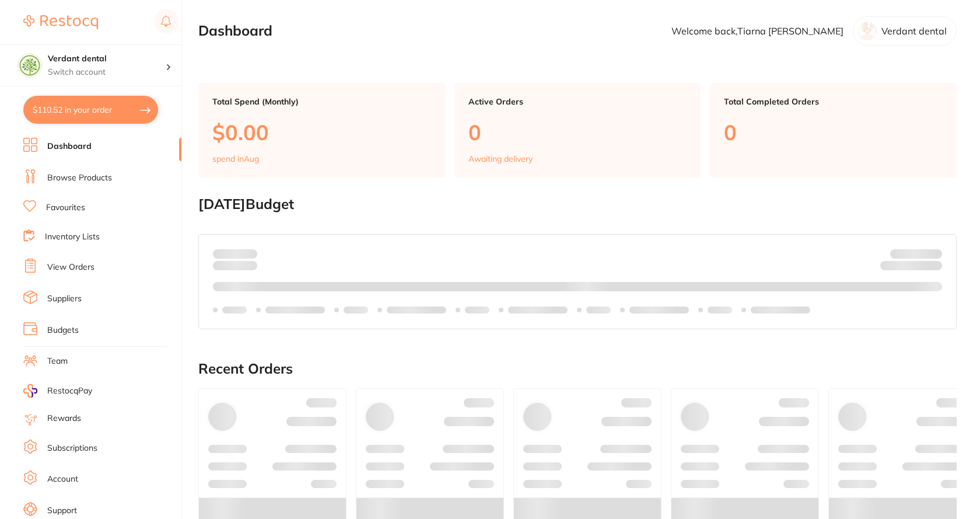 The height and width of the screenshot is (519, 980). What do you see at coordinates (69, 146) in the screenshot?
I see `a: Dashboard` at bounding box center [69, 146].